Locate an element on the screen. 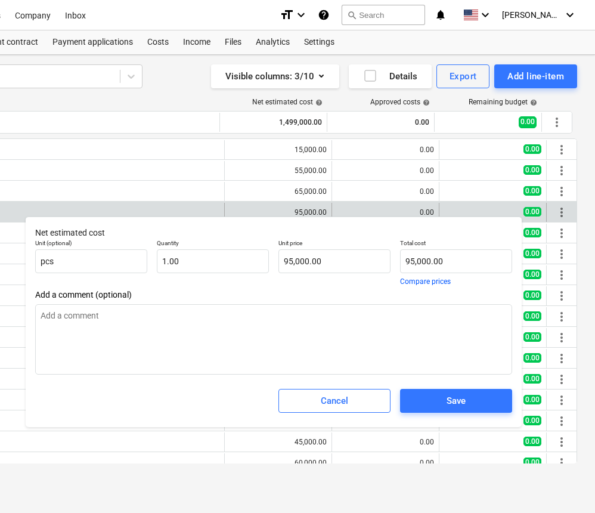  div: Income is located at coordinates (197, 42).